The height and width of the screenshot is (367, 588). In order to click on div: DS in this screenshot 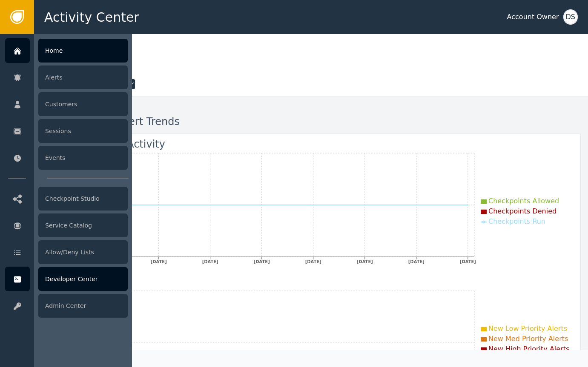, I will do `click(571, 17)`.